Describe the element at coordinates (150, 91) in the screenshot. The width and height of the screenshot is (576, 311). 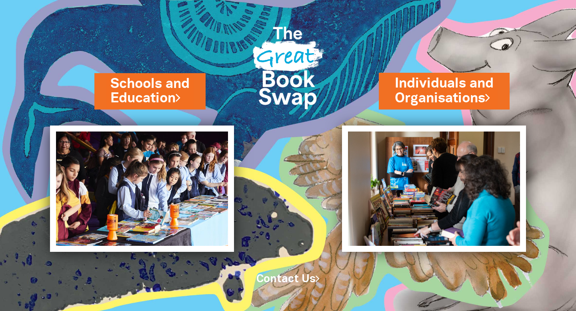
I see `a: Schools andEducation` at that location.